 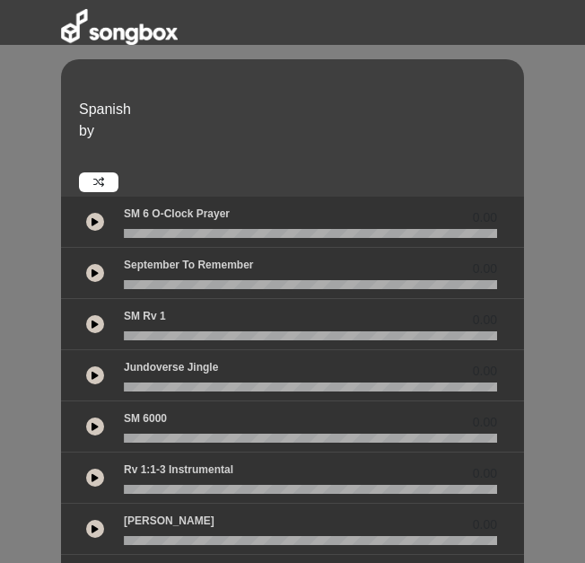 I want to click on p: September to Remember, so click(x=189, y=265).